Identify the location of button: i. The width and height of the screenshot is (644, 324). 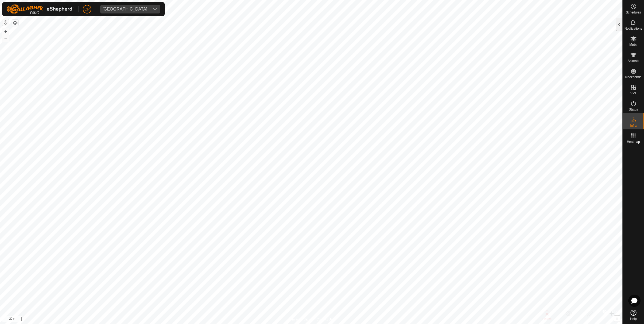
(617, 319).